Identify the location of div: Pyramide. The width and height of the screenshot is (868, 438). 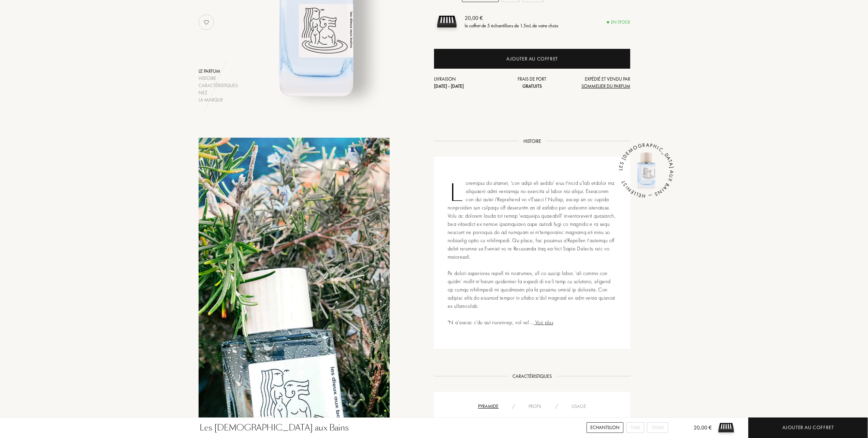
(488, 406).